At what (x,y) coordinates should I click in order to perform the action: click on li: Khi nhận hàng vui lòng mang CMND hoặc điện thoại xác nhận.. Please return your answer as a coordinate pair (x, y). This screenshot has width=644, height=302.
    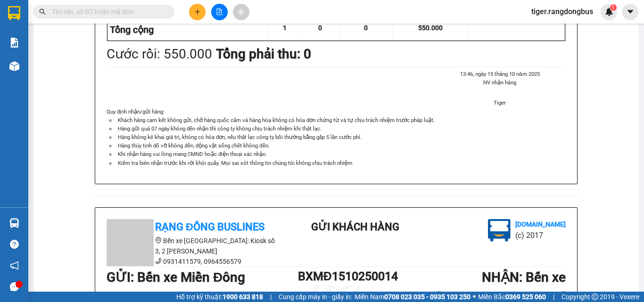
    Looking at the image, I should click on (341, 154).